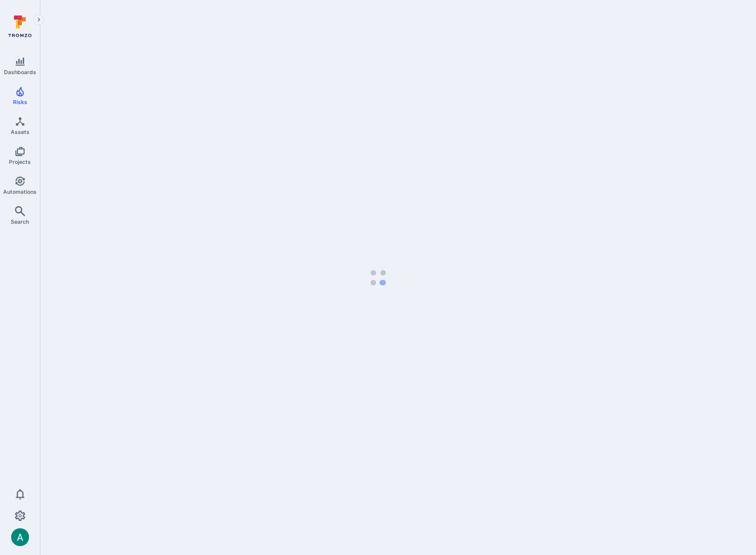  Describe the element at coordinates (39, 20) in the screenshot. I see `i: Expand navigation menu` at that location.